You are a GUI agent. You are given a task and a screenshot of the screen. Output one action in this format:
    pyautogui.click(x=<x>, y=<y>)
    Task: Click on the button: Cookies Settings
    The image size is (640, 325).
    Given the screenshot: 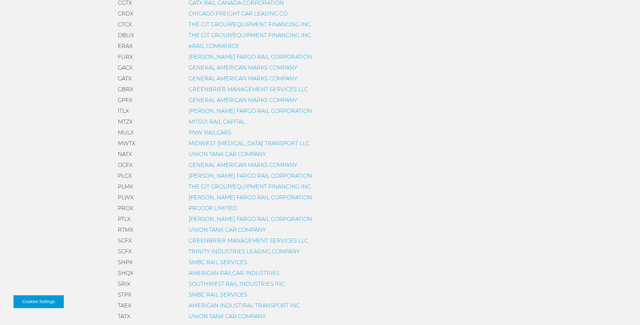 What is the action you would take?
    pyautogui.click(x=38, y=301)
    